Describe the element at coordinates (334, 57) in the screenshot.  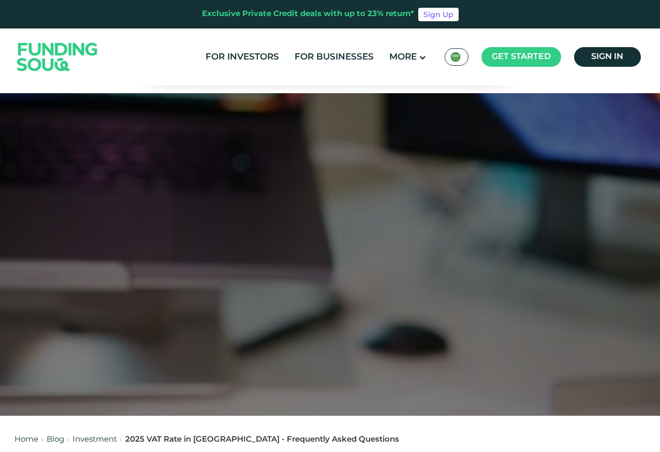
I see `a: For Businesses` at that location.